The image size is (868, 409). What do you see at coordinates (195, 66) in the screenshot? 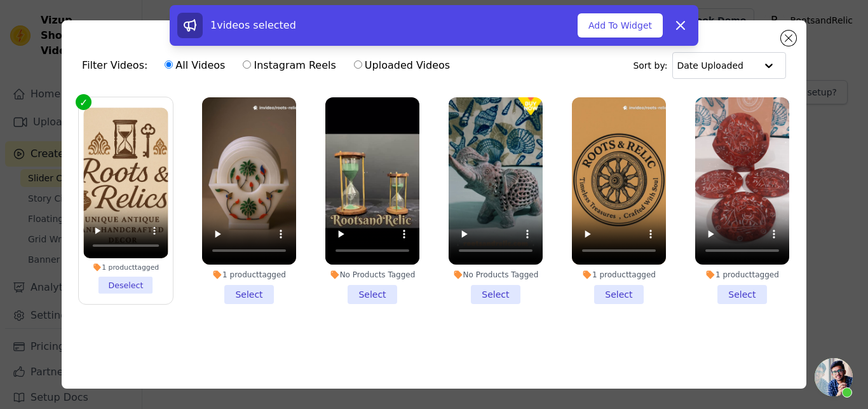
I see `label: All Videos` at bounding box center [195, 66].